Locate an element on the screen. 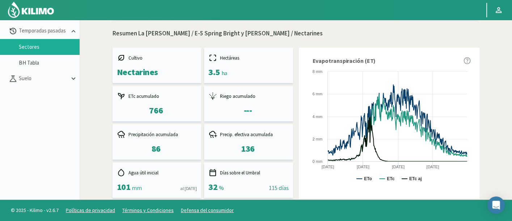 The image size is (512, 221). span: Nectarines is located at coordinates (137, 72).